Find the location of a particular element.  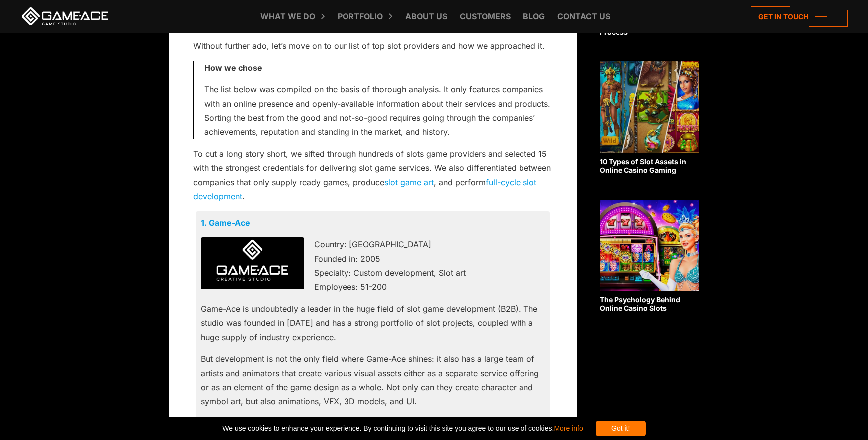

p: How we chose is located at coordinates (378, 68).